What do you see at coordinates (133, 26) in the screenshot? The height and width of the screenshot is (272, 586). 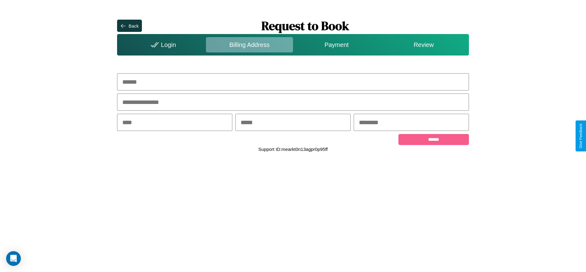 I see `div: Back` at bounding box center [133, 26].